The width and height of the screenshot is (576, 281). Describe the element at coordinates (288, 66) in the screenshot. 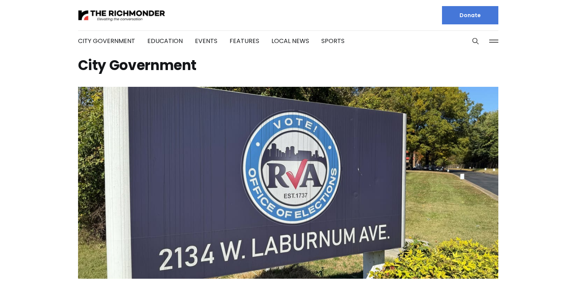

I see `h1: City Government` at that location.